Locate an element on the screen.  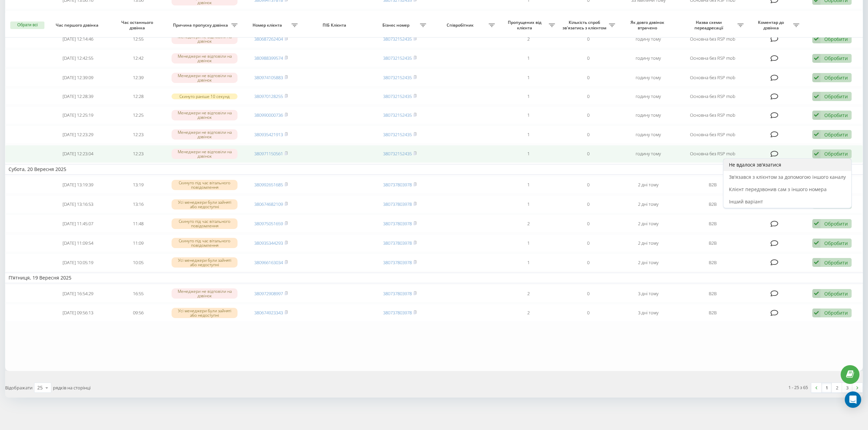
a: 380970128255 is located at coordinates (268, 96).